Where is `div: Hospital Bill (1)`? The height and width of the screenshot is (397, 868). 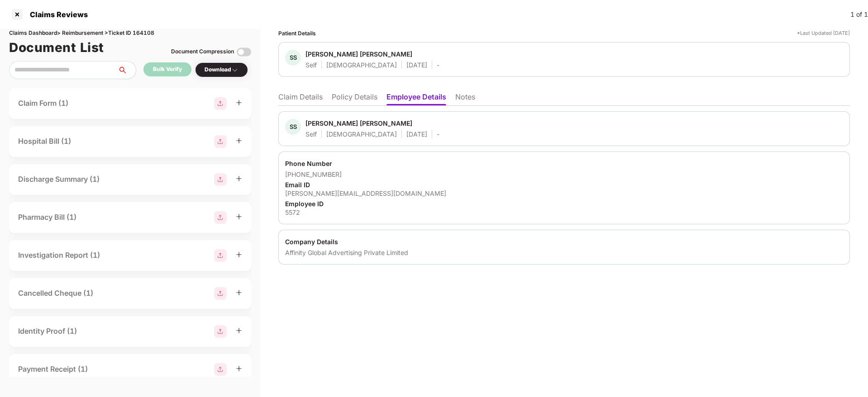 div: Hospital Bill (1) is located at coordinates (44, 142).